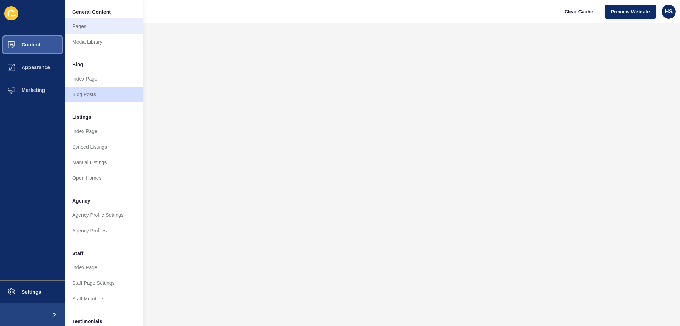 This screenshot has height=326, width=680. What do you see at coordinates (82, 117) in the screenshot?
I see `span: Listings` at bounding box center [82, 117].